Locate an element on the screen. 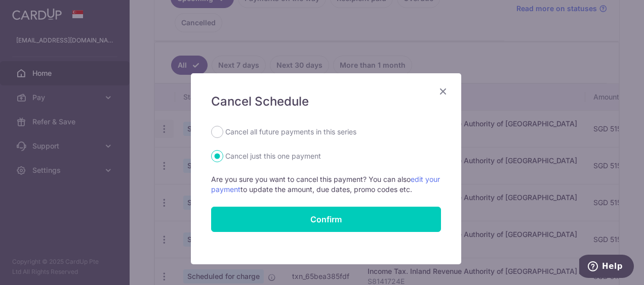 Image resolution: width=644 pixels, height=285 pixels. h5: Cancel Schedule is located at coordinates (326, 102).